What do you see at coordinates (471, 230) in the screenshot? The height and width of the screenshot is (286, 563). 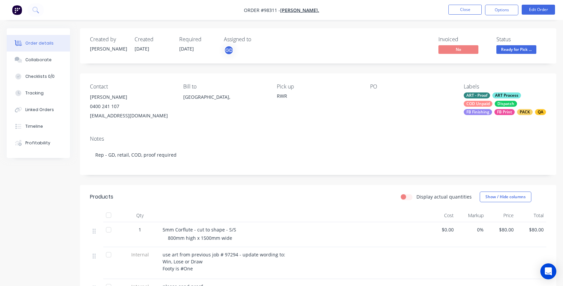 I see `span: 0%` at bounding box center [471, 230].